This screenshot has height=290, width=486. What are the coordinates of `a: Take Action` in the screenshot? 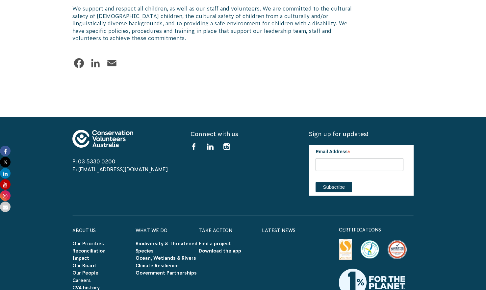 It's located at (216, 231).